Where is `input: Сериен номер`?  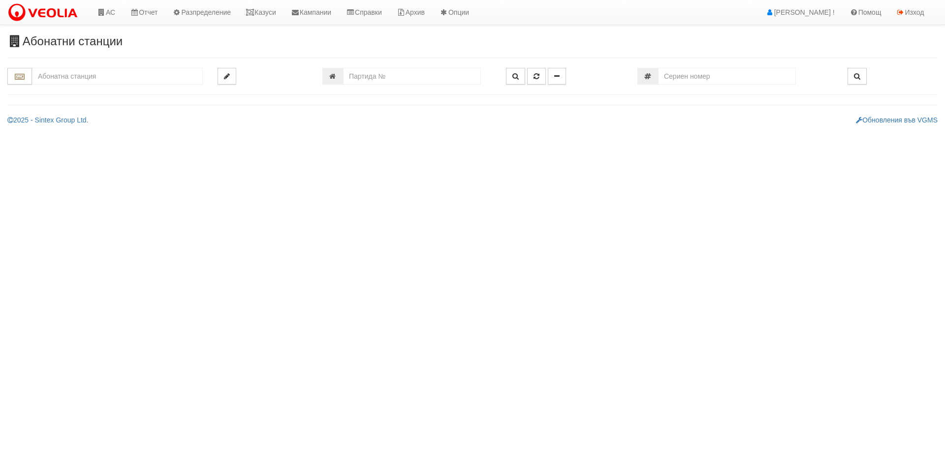 input: Сериен номер is located at coordinates (727, 76).